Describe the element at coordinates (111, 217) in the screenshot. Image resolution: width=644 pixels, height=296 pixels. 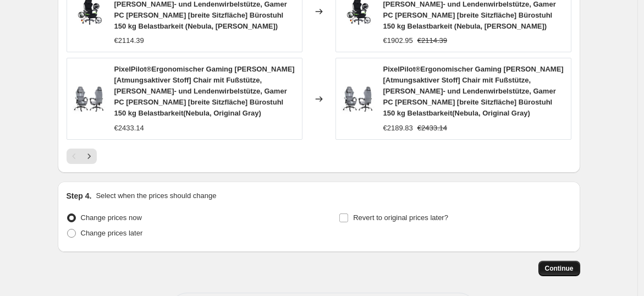
I see `span: Change prices now` at that location.